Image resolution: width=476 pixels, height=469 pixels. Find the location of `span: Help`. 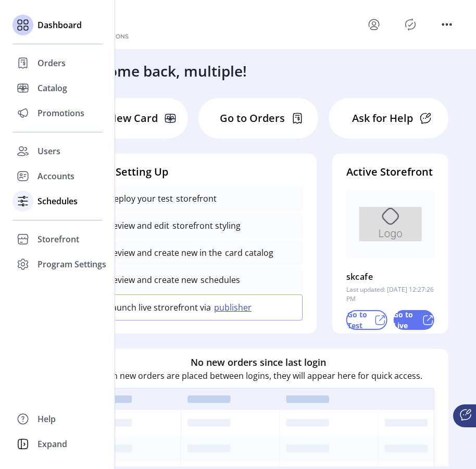

span: Help is located at coordinates (46, 419).